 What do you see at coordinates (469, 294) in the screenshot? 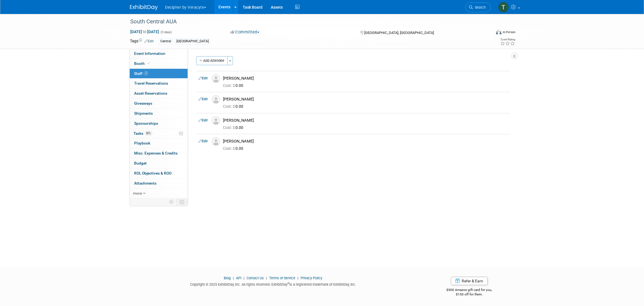
I see `div: $150 off for them.` at bounding box center [469, 294].